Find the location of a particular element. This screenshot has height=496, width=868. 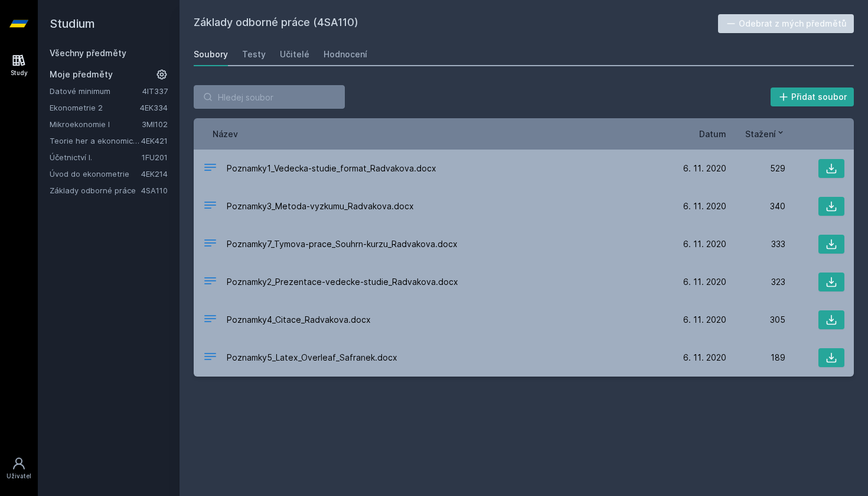

a: Ekonometrie 2 is located at coordinates (94, 108).